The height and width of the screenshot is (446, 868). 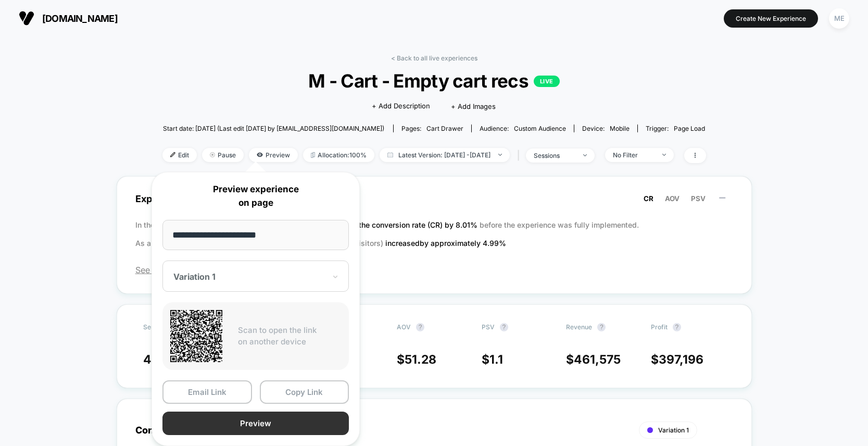 I want to click on span: Preview, so click(x=274, y=155).